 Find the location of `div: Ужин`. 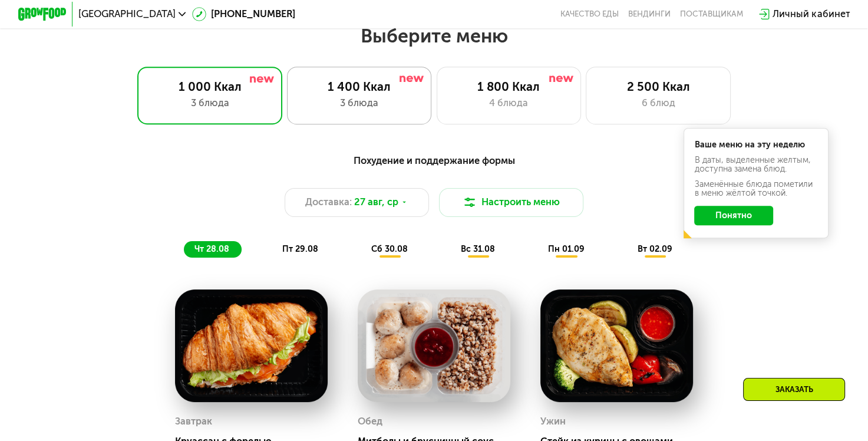

div: Ужин is located at coordinates (553, 422).